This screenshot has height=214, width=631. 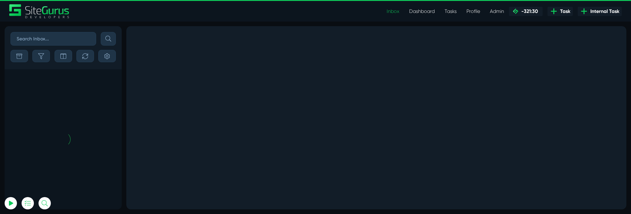 I want to click on span: Task, so click(x=564, y=11).